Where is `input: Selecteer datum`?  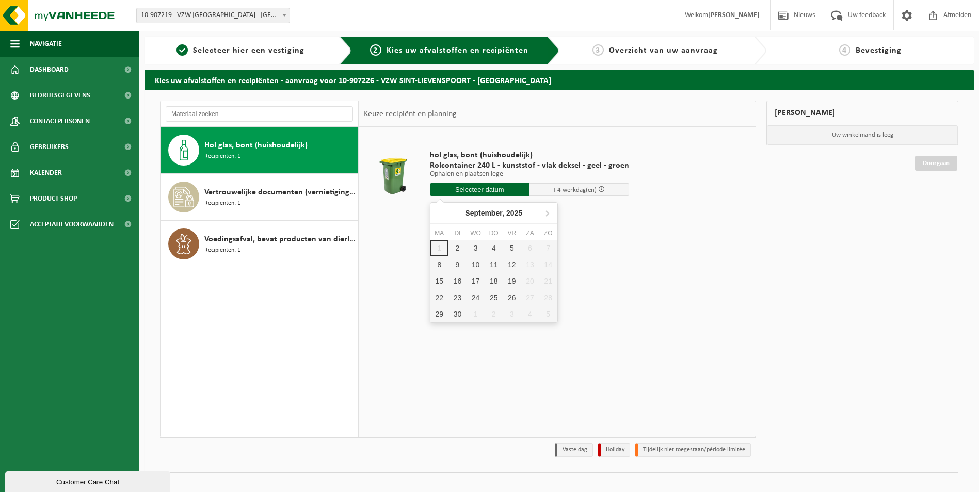 input: Selecteer datum is located at coordinates (479, 189).